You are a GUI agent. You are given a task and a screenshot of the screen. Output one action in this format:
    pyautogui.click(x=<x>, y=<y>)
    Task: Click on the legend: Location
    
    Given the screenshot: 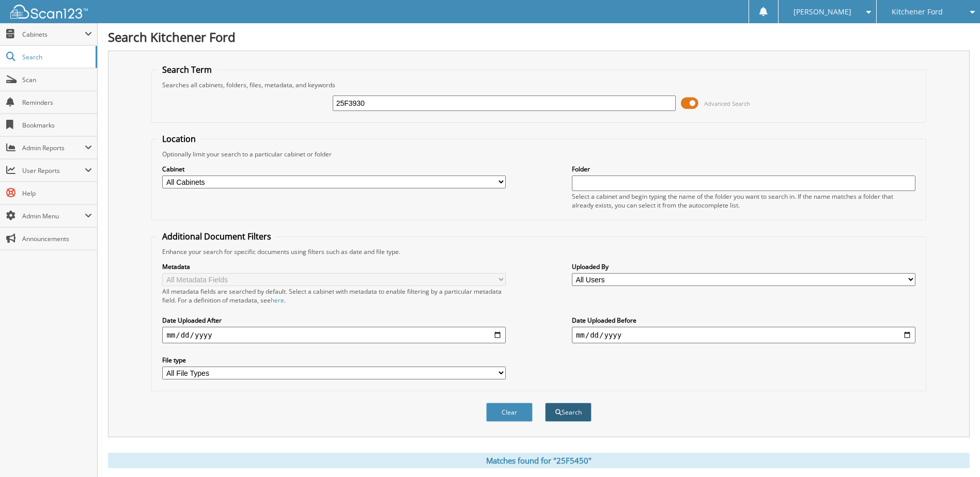 What is the action you would take?
    pyautogui.click(x=179, y=139)
    